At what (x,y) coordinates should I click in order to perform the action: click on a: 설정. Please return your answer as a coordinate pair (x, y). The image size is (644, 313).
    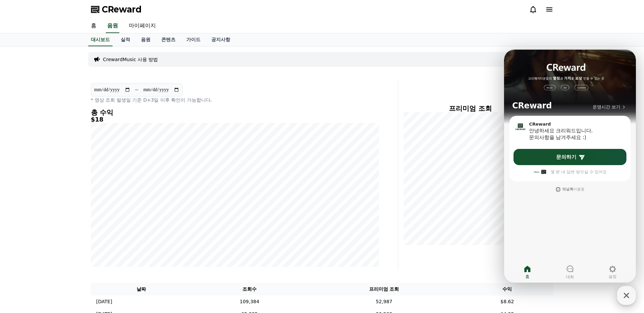
    Looking at the image, I should click on (109, 222).